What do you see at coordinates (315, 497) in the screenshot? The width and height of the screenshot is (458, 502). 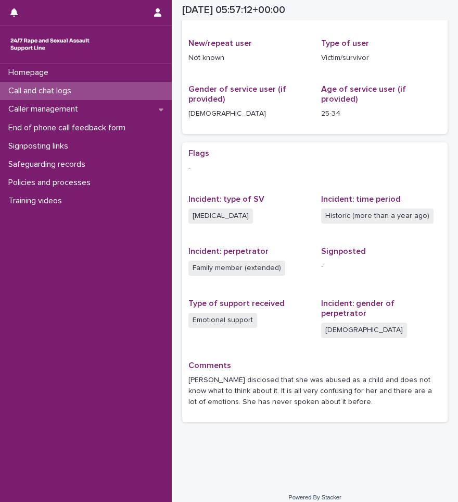 I see `a: Powered By Stacker` at bounding box center [315, 497].